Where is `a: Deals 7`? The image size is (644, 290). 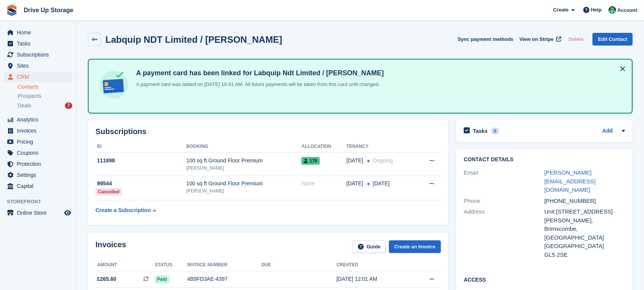
a: Deals 7 is located at coordinates (45, 105).